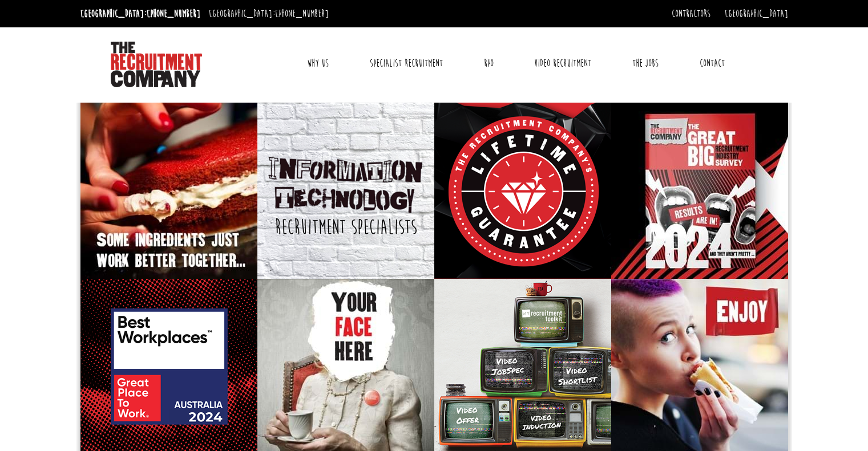 This screenshot has width=868, height=451. I want to click on img: The Recruitment Company, so click(156, 64).